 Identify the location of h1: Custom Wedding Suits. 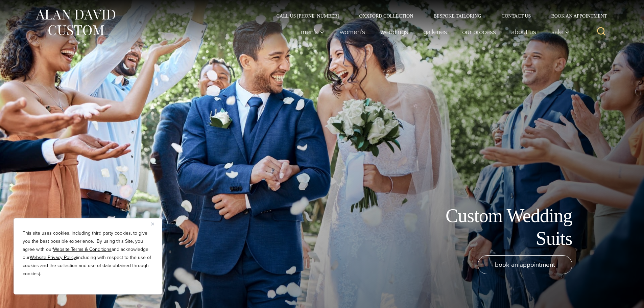
(496, 227).